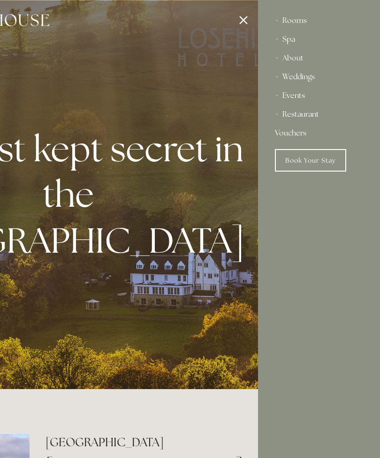 This screenshot has width=380, height=458. I want to click on div: About, so click(319, 58).